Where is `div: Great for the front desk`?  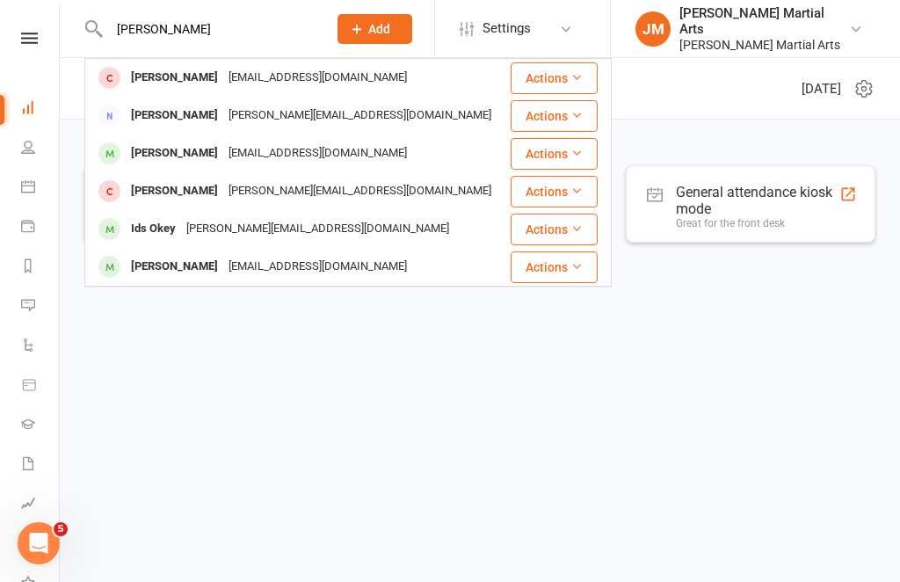 div: Great for the front desk is located at coordinates (757, 223).